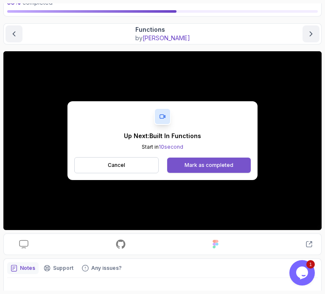 Image resolution: width=325 pixels, height=294 pixels. I want to click on button: notes button, so click(23, 268).